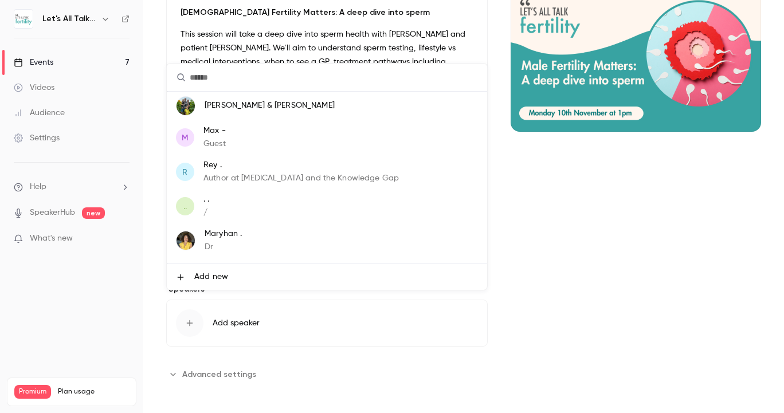 Image resolution: width=784 pixels, height=413 pixels. What do you see at coordinates (223, 247) in the screenshot?
I see `p: Dr` at bounding box center [223, 247].